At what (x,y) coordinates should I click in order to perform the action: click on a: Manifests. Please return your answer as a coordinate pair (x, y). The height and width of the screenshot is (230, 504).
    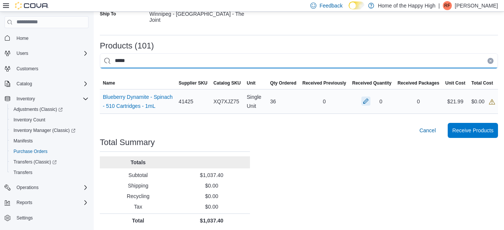
    Looking at the image, I should click on (23, 141).